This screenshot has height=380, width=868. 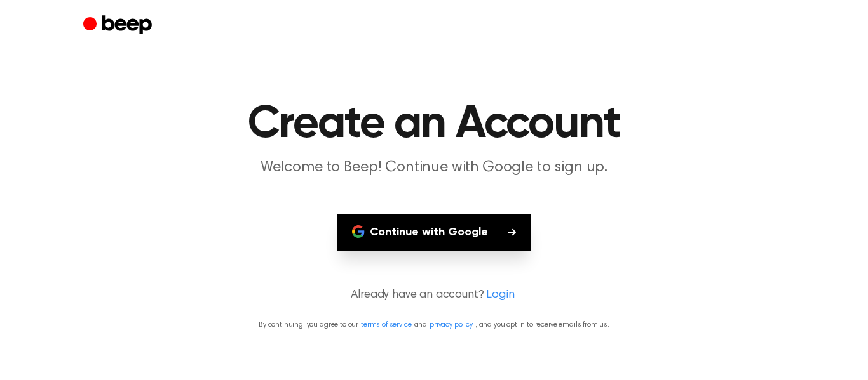 I want to click on p: By continuing, you agree to our and , and you opt in to receive emails from us., so click(x=434, y=325).